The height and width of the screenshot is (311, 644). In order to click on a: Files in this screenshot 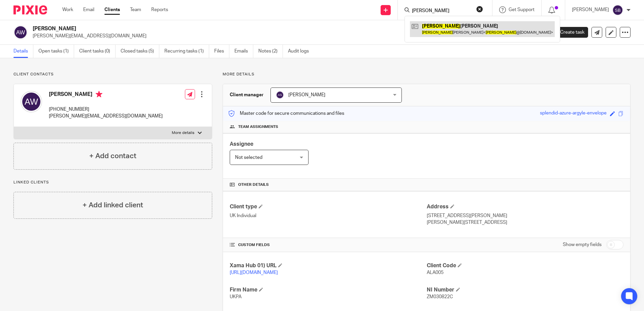, I will do `click(222, 51)`.